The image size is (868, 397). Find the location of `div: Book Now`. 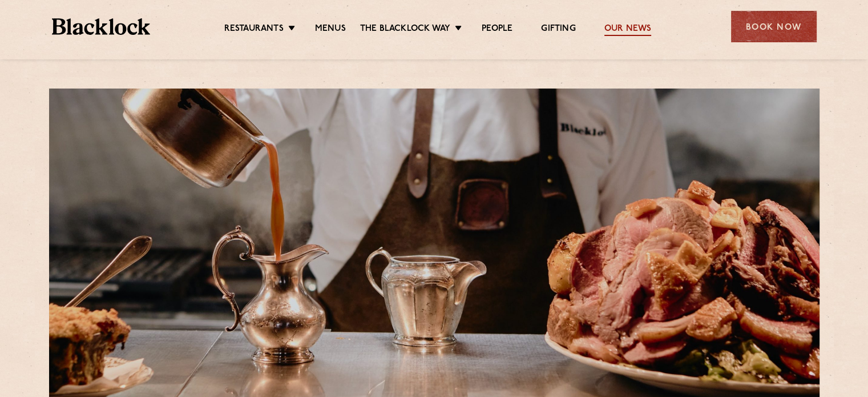

div: Book Now is located at coordinates (774, 26).